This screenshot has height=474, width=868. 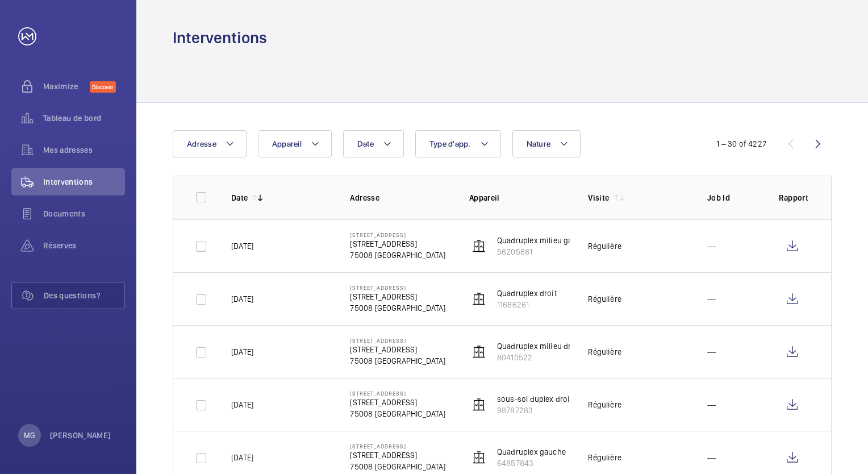 What do you see at coordinates (598, 198) in the screenshot?
I see `p: Visite` at bounding box center [598, 198].